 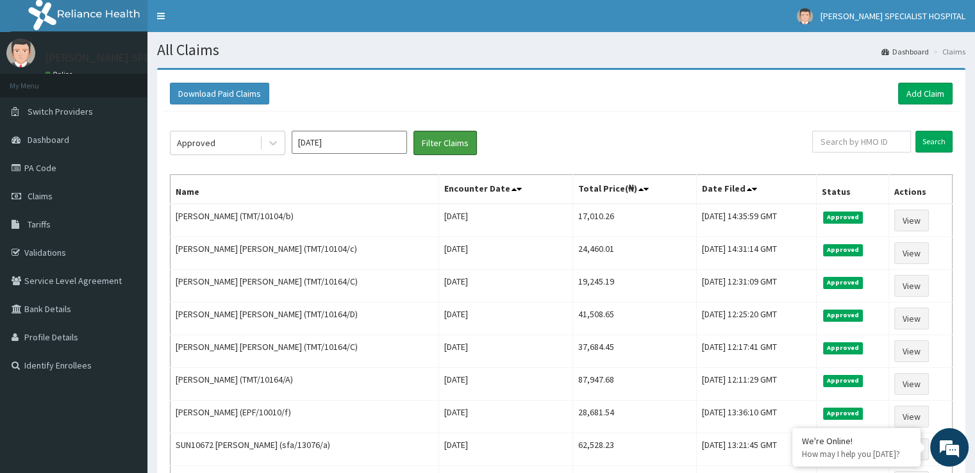 What do you see at coordinates (60, 112) in the screenshot?
I see `span: Switch Providers` at bounding box center [60, 112].